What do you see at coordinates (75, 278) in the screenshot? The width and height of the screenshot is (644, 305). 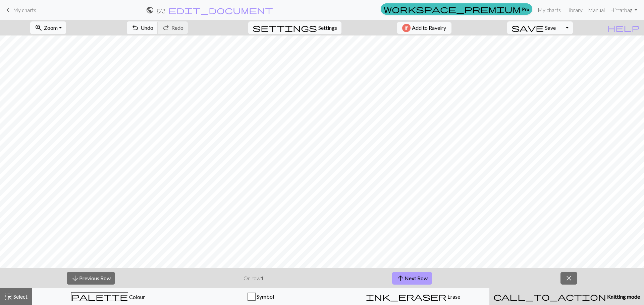 I see `span: arrow_downward` at bounding box center [75, 278].